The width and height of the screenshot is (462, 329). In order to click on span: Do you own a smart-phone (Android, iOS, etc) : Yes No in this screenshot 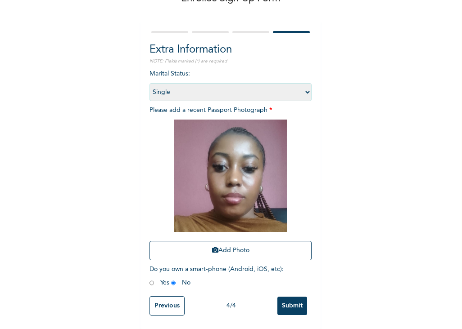, I will do `click(216, 276)`.